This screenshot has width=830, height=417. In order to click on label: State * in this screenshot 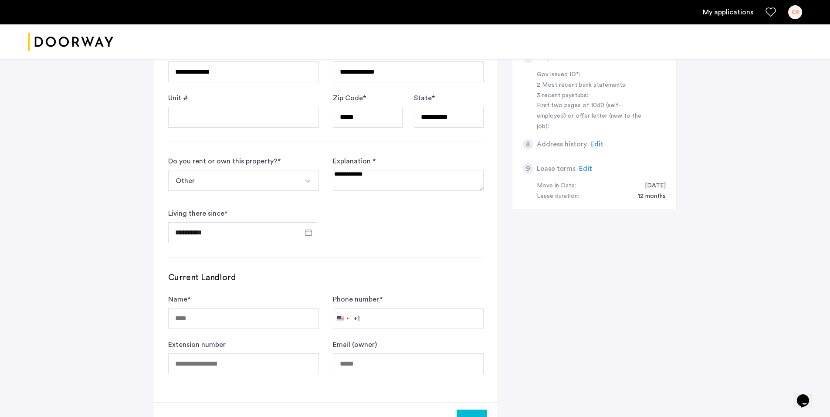, I will do `click(424, 98)`.